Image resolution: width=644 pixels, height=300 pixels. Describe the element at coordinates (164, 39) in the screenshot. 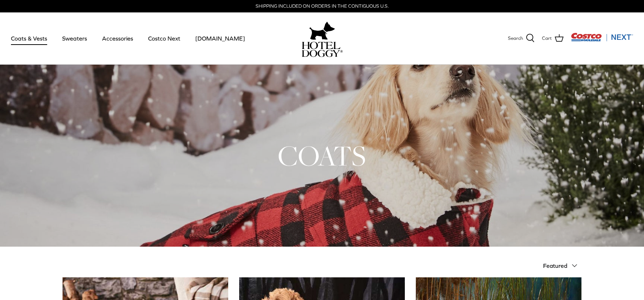

I see `a: Costco Next` at that location.